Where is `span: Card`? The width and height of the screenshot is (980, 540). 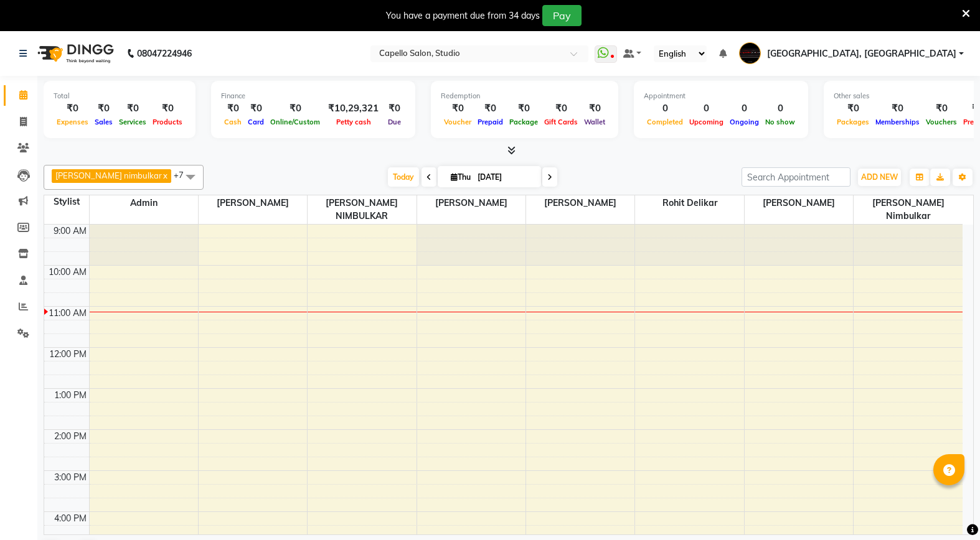 span: Card is located at coordinates (255, 122).